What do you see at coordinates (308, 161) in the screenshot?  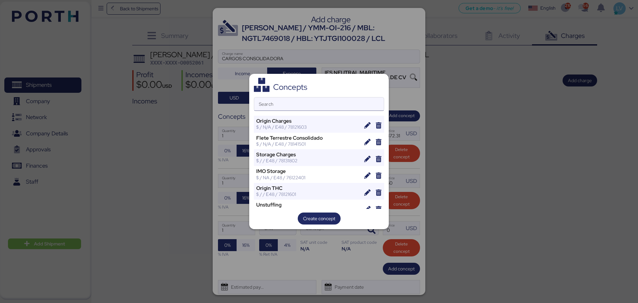 I see `div: $ / / E48 / 78131802` at bounding box center [308, 161].